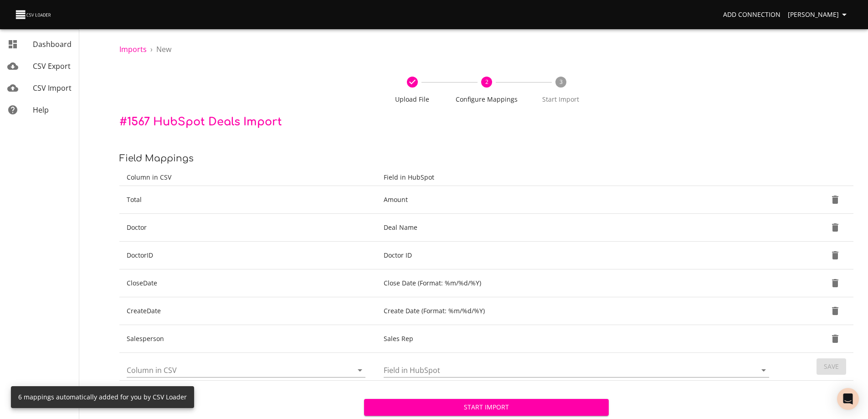 The image size is (868, 419). What do you see at coordinates (248, 199) in the screenshot?
I see `td: Total` at bounding box center [248, 199].